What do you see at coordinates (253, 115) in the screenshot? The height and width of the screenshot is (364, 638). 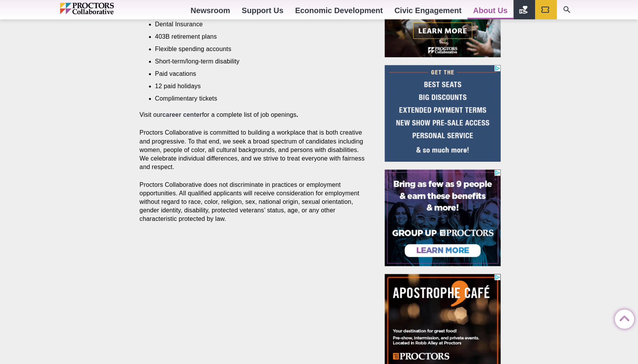 I see `p: Visit our for a complete list of job openings` at bounding box center [253, 115].